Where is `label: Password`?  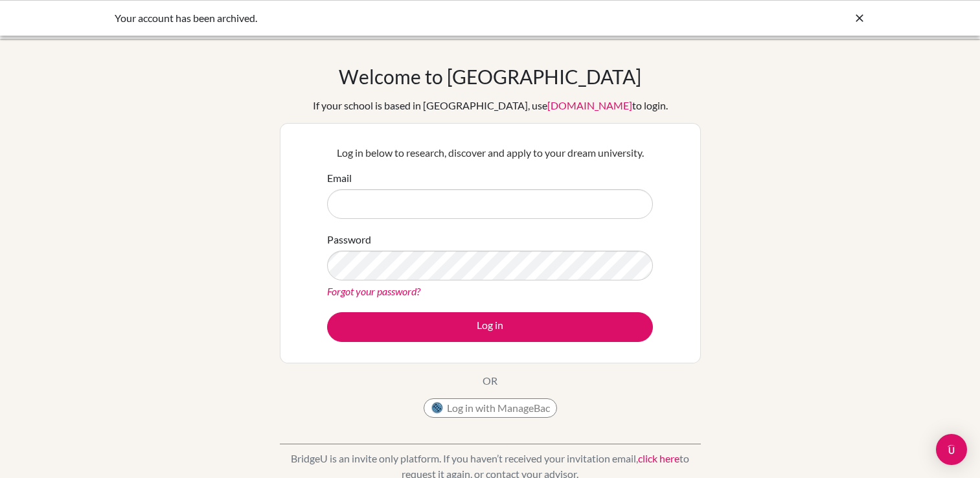 label: Password is located at coordinates (349, 240).